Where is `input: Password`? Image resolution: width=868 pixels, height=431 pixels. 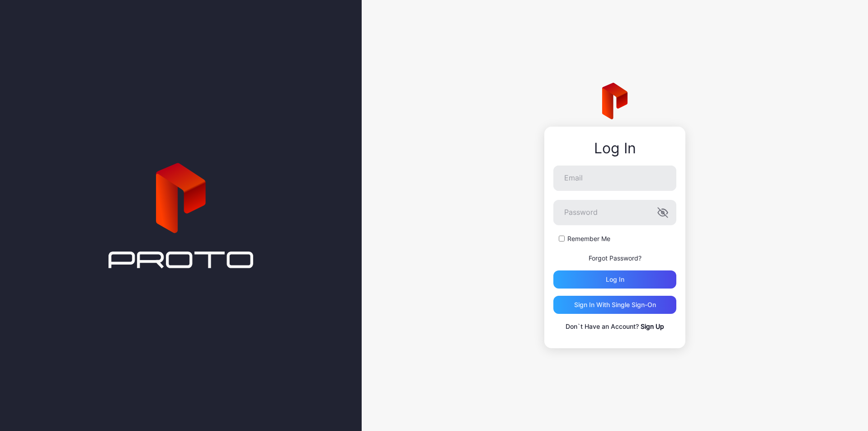 input: Password is located at coordinates (615, 213).